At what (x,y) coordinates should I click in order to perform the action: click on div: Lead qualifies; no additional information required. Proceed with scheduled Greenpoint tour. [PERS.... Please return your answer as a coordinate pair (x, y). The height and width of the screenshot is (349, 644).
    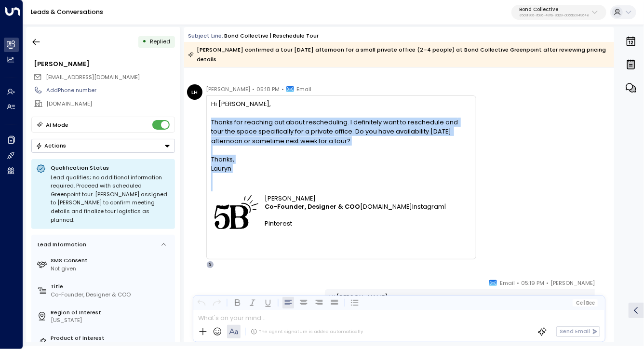
    Looking at the image, I should click on (110, 199).